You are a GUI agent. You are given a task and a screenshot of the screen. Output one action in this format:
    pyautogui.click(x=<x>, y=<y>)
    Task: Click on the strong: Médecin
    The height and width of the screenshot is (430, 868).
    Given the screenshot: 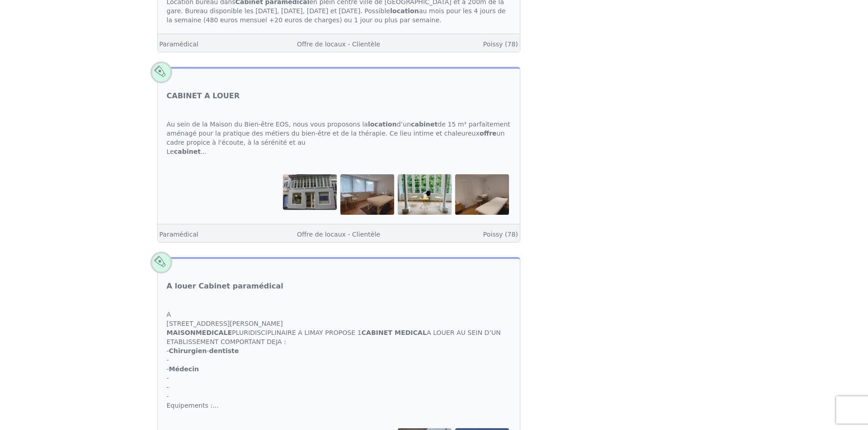 What is the action you would take?
    pyautogui.click(x=184, y=369)
    